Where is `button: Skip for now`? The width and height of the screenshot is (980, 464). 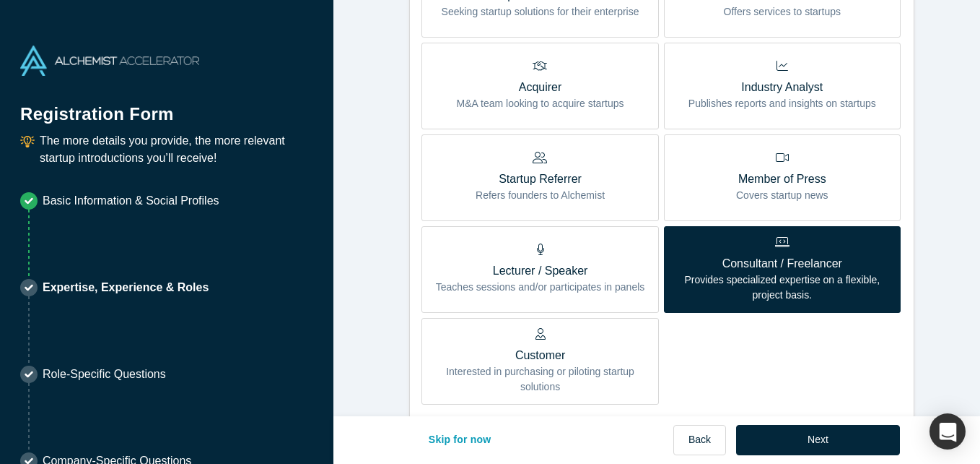
button: Skip for now is located at coordinates (460, 440).